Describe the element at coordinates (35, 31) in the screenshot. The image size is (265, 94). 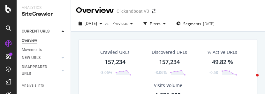
I see `div: CURRENT URLS` at that location.